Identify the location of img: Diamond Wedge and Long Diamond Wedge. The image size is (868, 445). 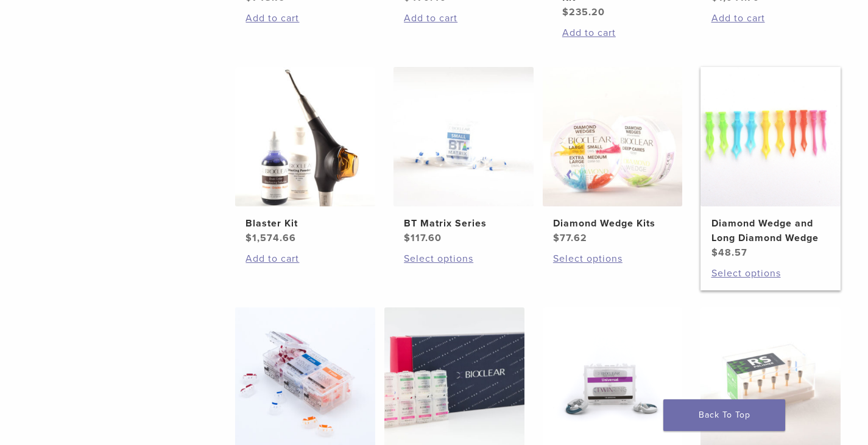
(771, 137).